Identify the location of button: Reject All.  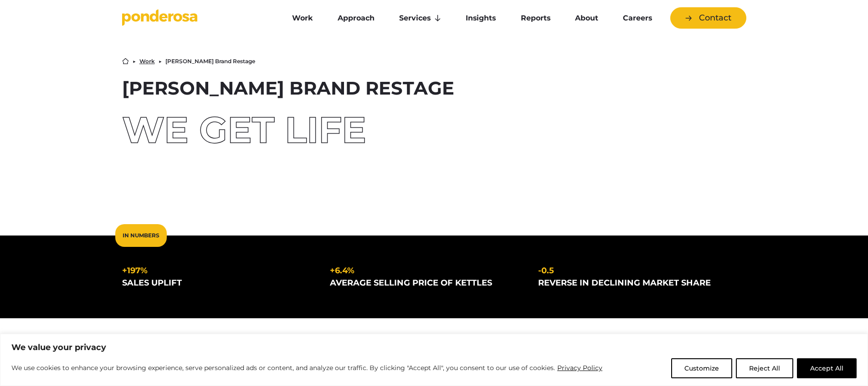
(764, 369).